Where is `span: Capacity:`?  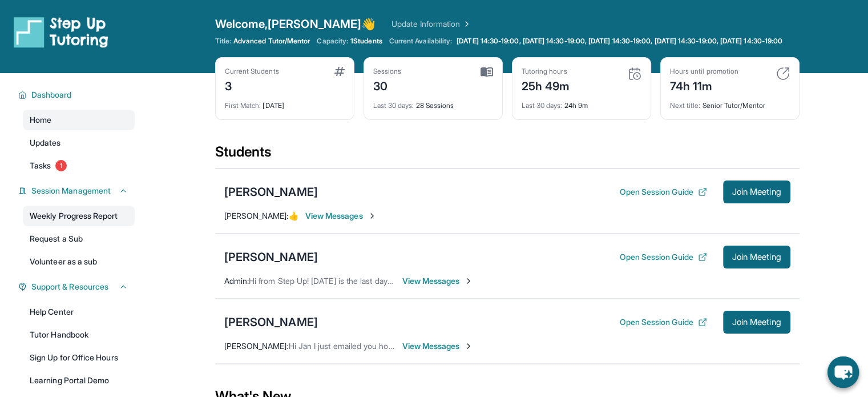
span: Capacity: is located at coordinates (332, 41).